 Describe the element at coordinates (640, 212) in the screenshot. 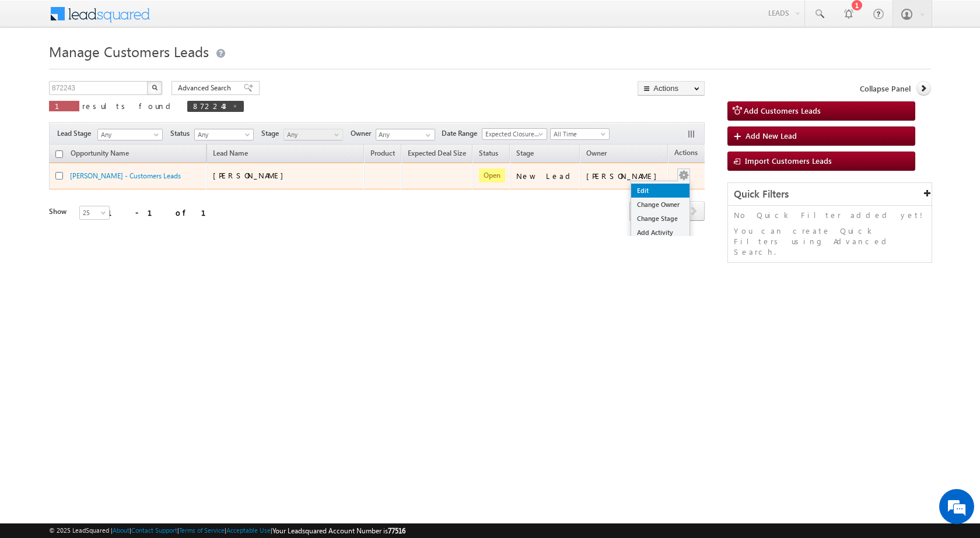

I see `a: prev` at that location.